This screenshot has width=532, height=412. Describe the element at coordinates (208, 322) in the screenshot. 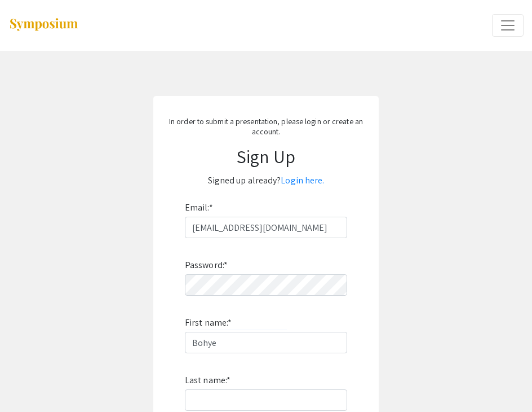

I see `label: First name:` at that location.